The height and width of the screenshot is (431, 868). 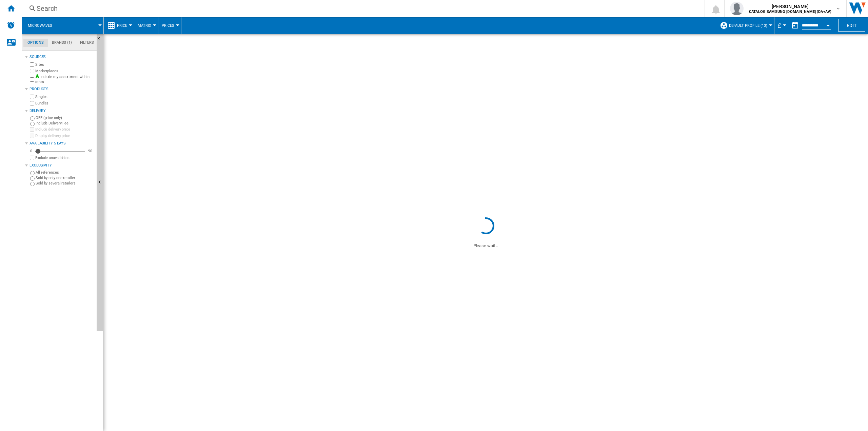 What do you see at coordinates (32, 64) in the screenshot?
I see `input: Sites` at bounding box center [32, 64].